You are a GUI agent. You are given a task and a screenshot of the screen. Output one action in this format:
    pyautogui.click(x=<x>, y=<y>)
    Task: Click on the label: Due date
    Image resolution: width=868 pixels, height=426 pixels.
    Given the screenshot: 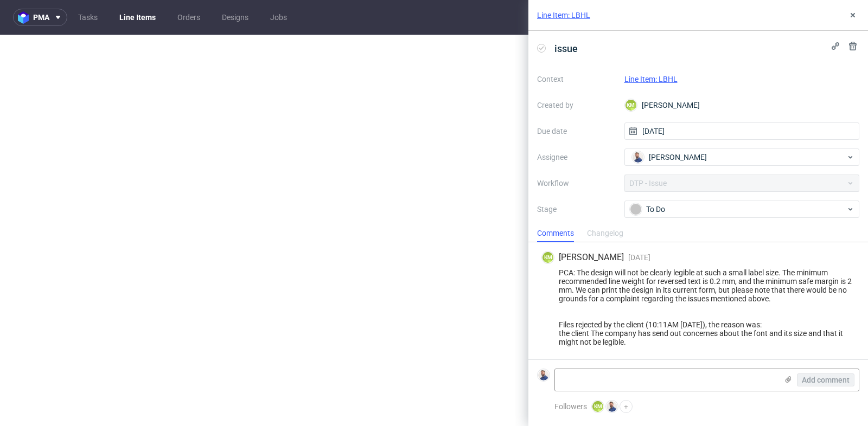 What is the action you would take?
    pyautogui.click(x=576, y=131)
    